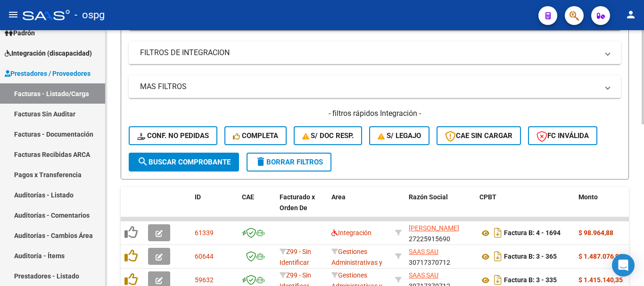 The height and width of the screenshot is (286, 644). I want to click on span: Completa, so click(255, 136).